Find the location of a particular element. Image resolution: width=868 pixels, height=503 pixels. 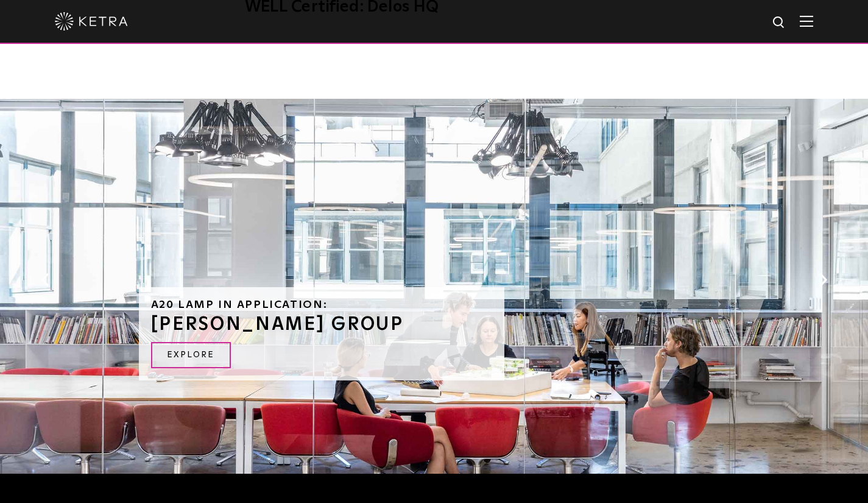

img: Hamburger%20Nav.svg is located at coordinates (806, 21).